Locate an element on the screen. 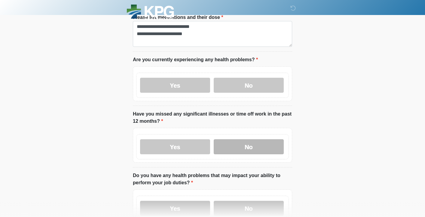  label: Have you missed any significant illnesses or time off work in the past 12 months? is located at coordinates (213, 118).